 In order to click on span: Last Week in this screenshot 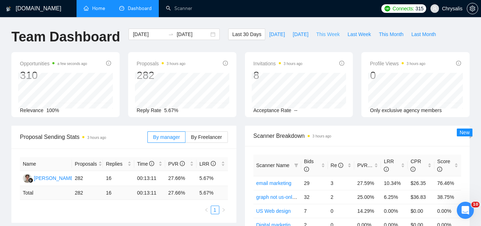, I will do `click(360, 34)`.